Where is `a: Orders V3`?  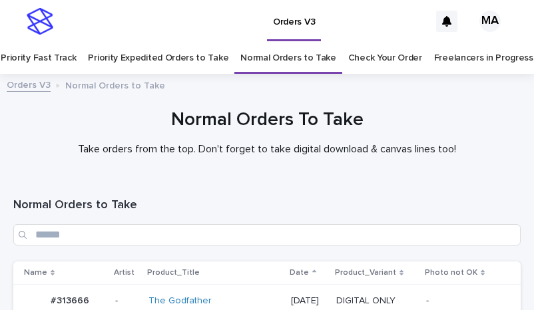
a: Orders V3 is located at coordinates (29, 84).